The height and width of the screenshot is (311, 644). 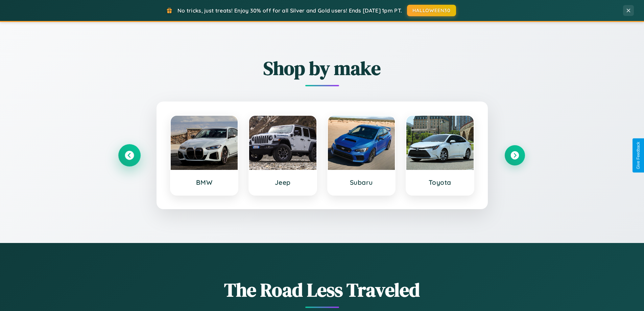 I want to click on h3: Subaru, so click(x=361, y=182).